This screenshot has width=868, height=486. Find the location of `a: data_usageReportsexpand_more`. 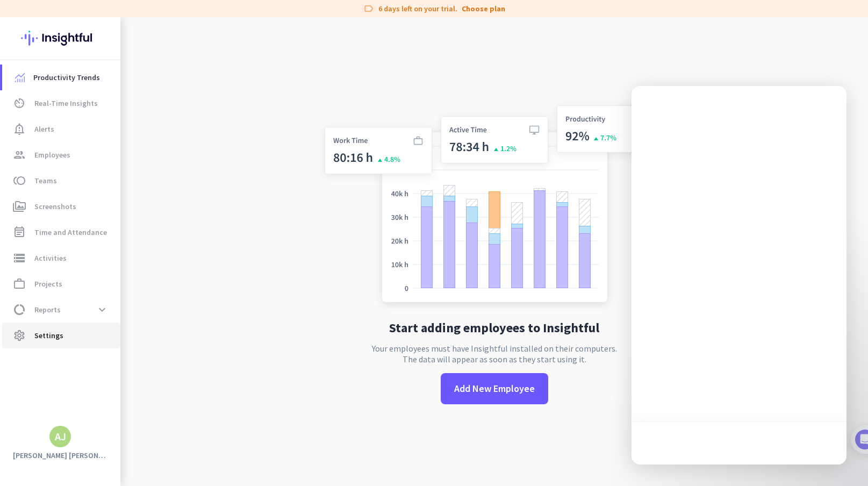

a: data_usageReportsexpand_more is located at coordinates (61, 310).